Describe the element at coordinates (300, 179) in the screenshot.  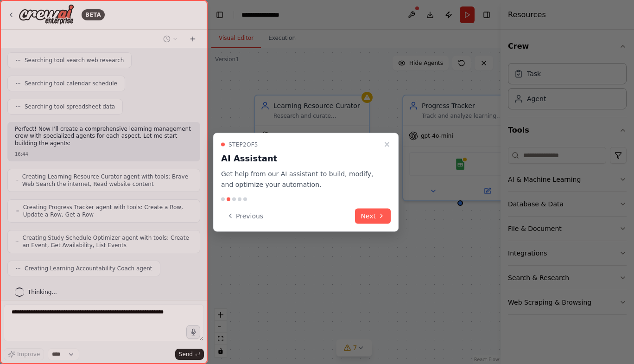
I see `p: Get help from our AI assistant to build, modify, and optimize your automation.` at that location.